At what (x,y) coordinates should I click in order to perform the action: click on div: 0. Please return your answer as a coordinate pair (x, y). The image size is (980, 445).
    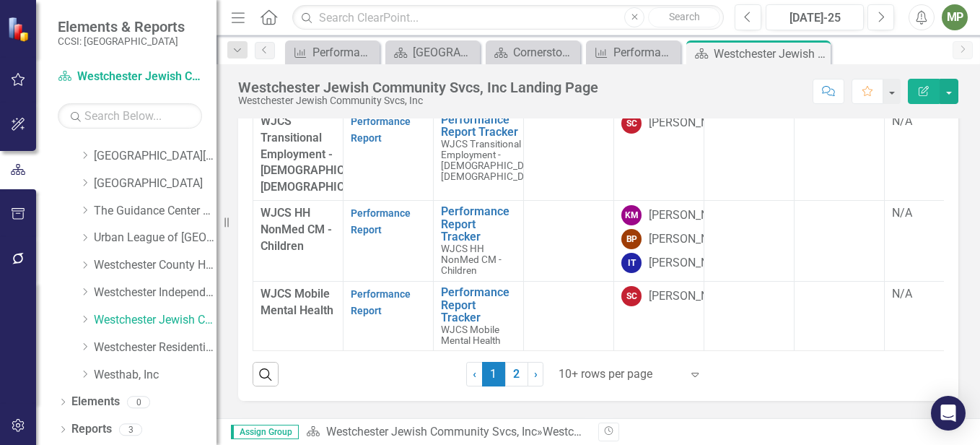
    Looking at the image, I should click on (138, 401).